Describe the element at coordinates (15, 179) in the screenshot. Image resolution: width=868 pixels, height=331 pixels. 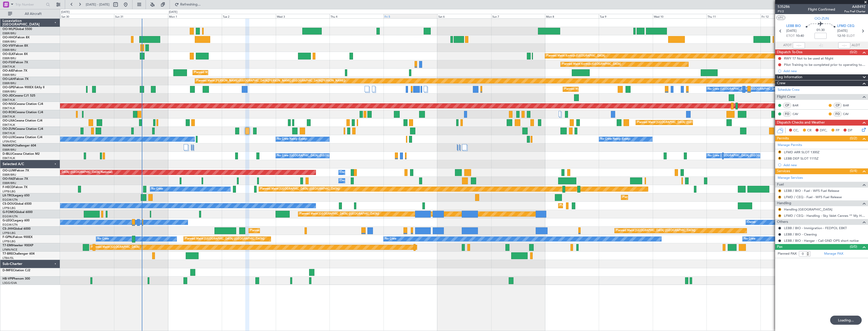
I see `a: OO-FAEFalcon 7X` at that location.